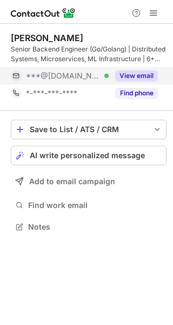 The image size is (173, 325). What do you see at coordinates (43, 13) in the screenshot?
I see `img: ContactOut v5.3.10` at bounding box center [43, 13].